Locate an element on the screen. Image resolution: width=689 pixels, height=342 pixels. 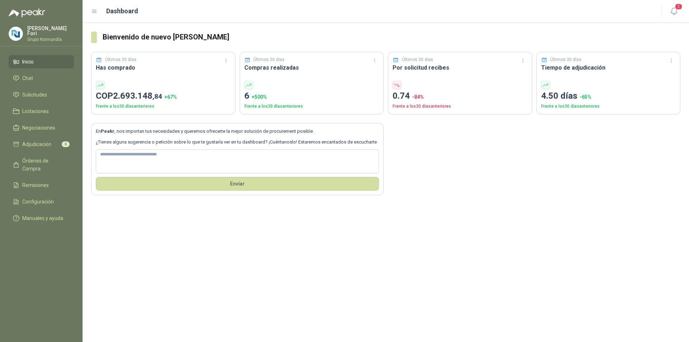
p: 6 is located at coordinates (312, 96).